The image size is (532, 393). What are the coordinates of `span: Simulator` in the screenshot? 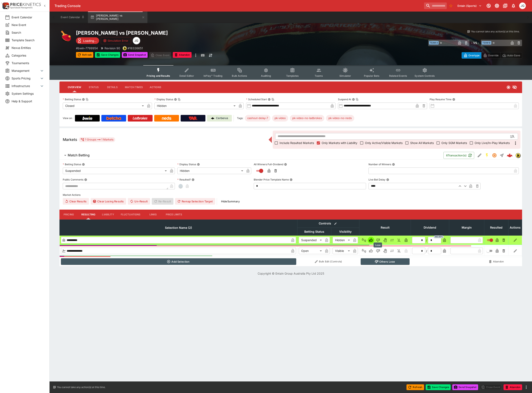 It's located at (345, 76).